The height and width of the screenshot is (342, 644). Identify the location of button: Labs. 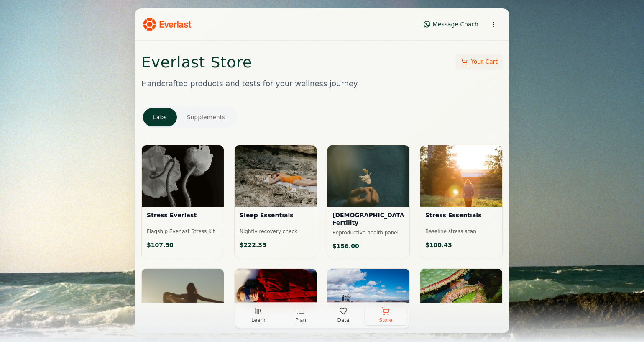
(160, 117).